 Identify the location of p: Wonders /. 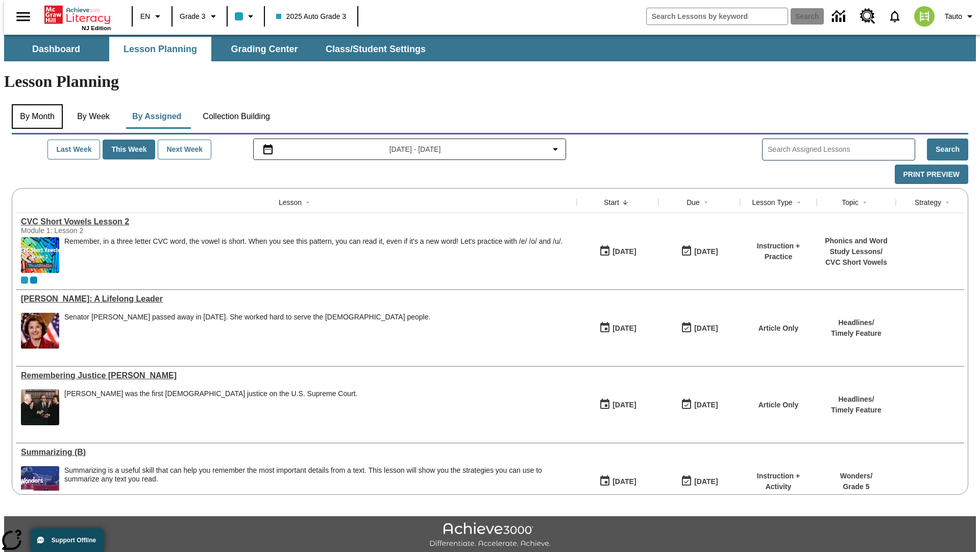
(857, 476).